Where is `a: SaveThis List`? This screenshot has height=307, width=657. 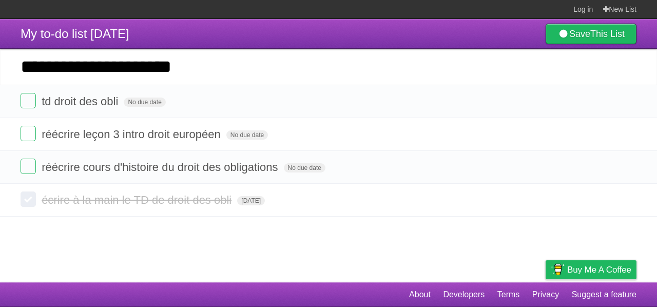 a: SaveThis List is located at coordinates (591, 34).